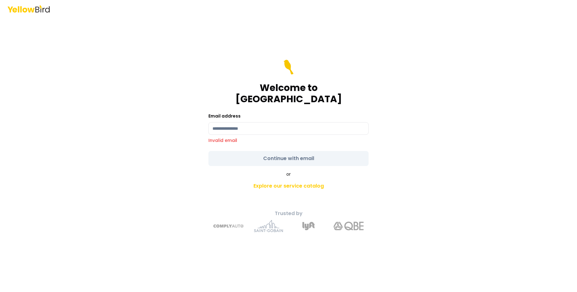 The image size is (577, 292). Describe the element at coordinates (288, 186) in the screenshot. I see `a: Explore our service catalog` at that location.